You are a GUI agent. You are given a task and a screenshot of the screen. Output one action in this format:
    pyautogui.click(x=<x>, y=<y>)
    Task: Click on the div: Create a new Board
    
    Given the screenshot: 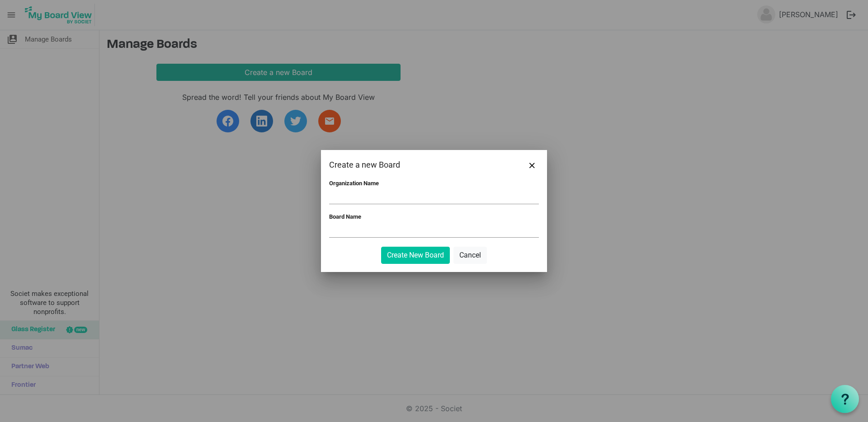 What is the action you would take?
    pyautogui.click(x=413, y=165)
    